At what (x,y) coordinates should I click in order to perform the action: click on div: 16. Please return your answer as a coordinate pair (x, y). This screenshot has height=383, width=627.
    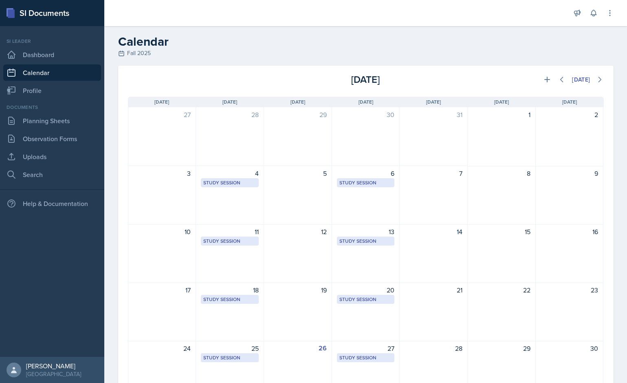
    Looking at the image, I should click on (570, 231).